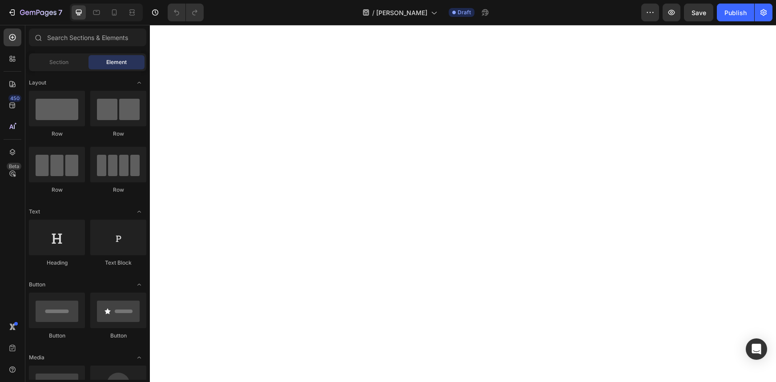  What do you see at coordinates (37, 285) in the screenshot?
I see `span: Button` at bounding box center [37, 285].